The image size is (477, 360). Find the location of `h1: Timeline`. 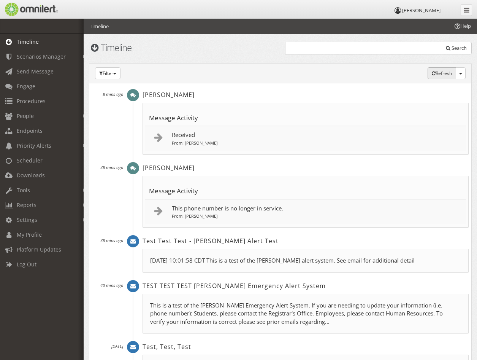

h1: Timeline is located at coordinates (182, 48).